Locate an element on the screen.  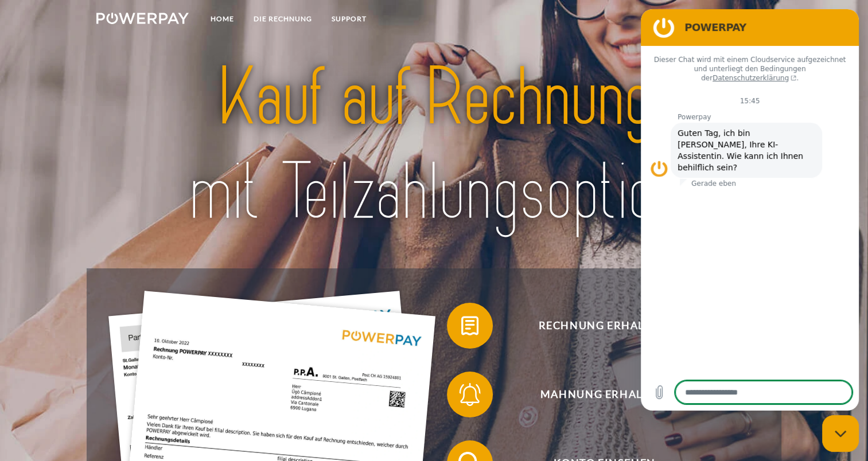
img: logo-powerpay-white.svg is located at coordinates (142, 18).